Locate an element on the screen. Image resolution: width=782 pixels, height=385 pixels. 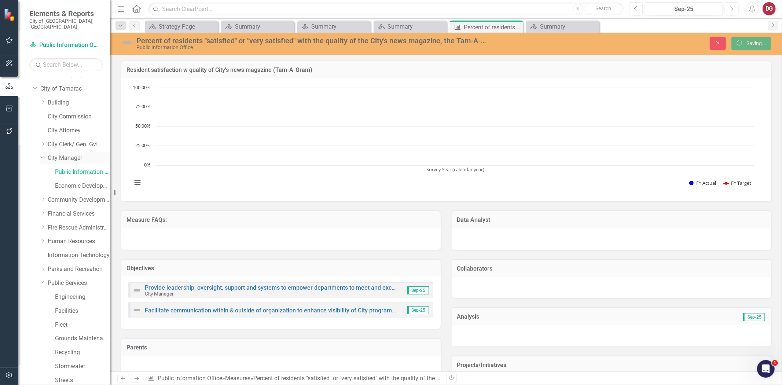
a: City Clerk/ Gen. Gvt is located at coordinates (79, 144).